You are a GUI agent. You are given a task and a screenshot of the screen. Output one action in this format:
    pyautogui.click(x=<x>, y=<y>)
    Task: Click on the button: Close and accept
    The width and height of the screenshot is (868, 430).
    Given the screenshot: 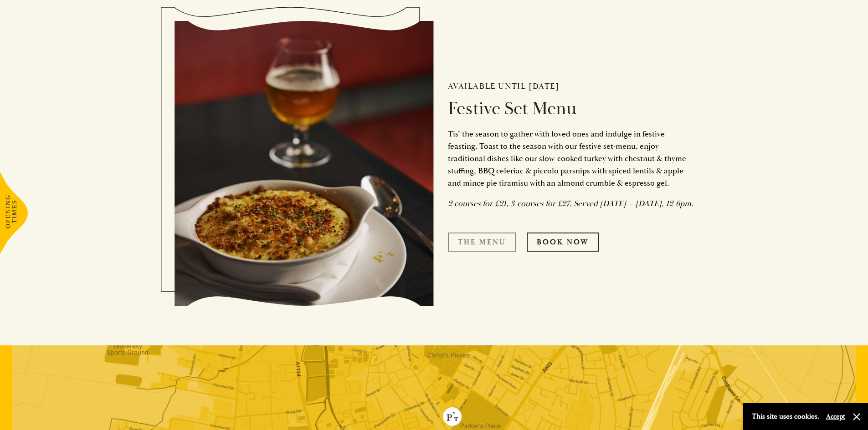 What is the action you would take?
    pyautogui.click(x=856, y=416)
    